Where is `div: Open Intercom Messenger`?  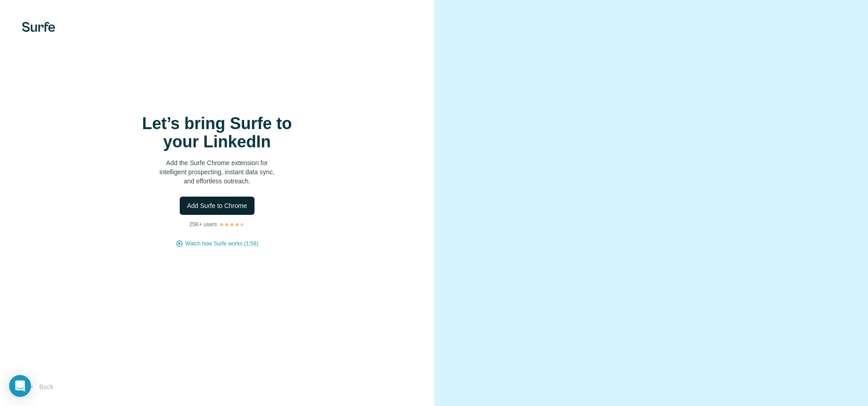 div: Open Intercom Messenger is located at coordinates (20, 386).